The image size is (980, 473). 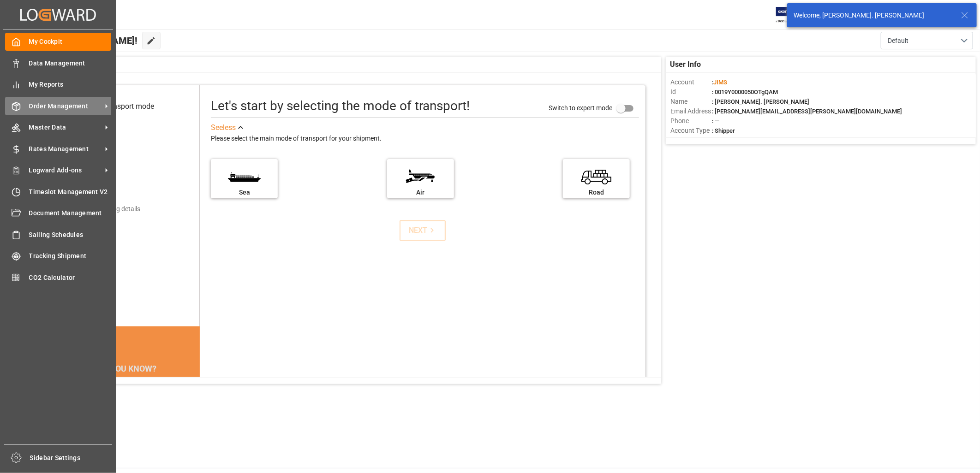 I want to click on span: Rates Management, so click(x=66, y=149).